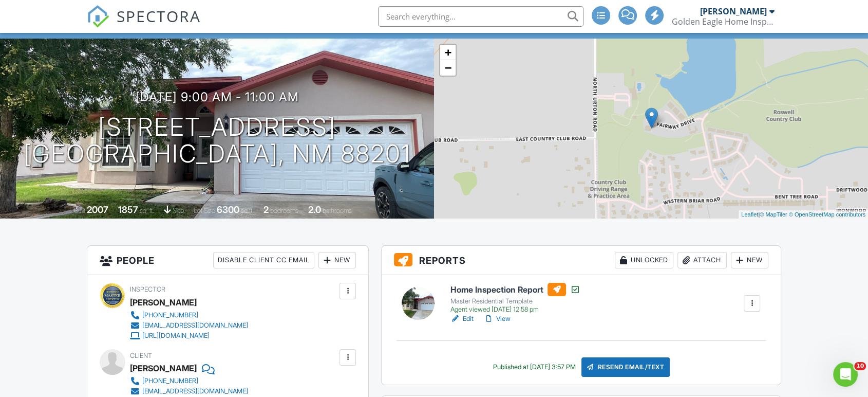 This screenshot has width=868, height=397. Describe the element at coordinates (141, 356) in the screenshot. I see `span: Client` at that location.